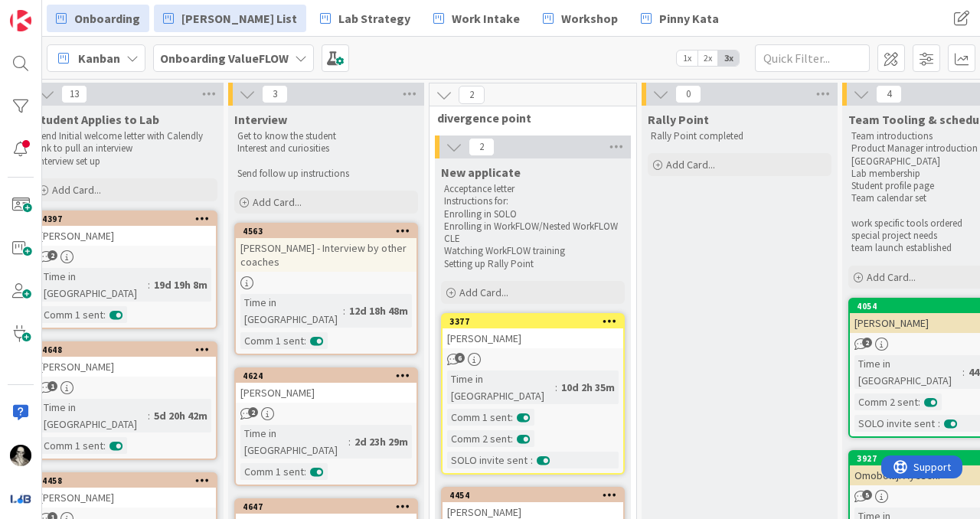 The image size is (980, 519). What do you see at coordinates (533, 264) in the screenshot?
I see `p: Setting up Rally Point` at bounding box center [533, 264].